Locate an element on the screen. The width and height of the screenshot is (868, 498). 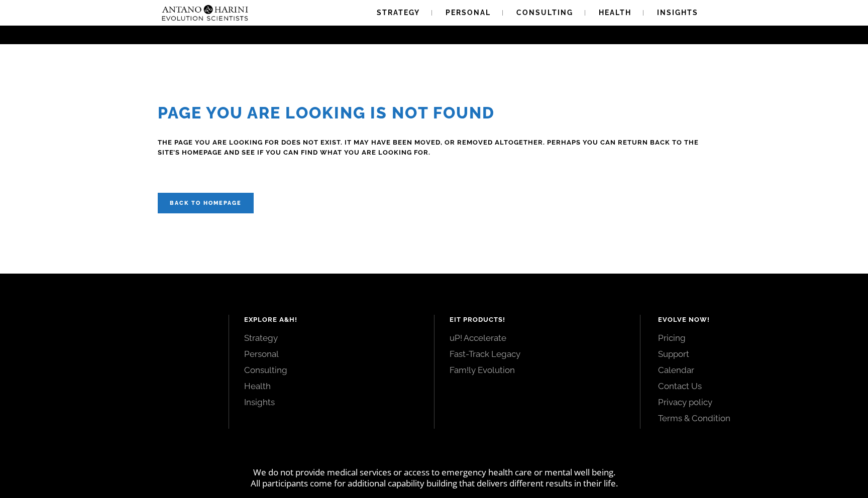
a: Support is located at coordinates (752, 354).